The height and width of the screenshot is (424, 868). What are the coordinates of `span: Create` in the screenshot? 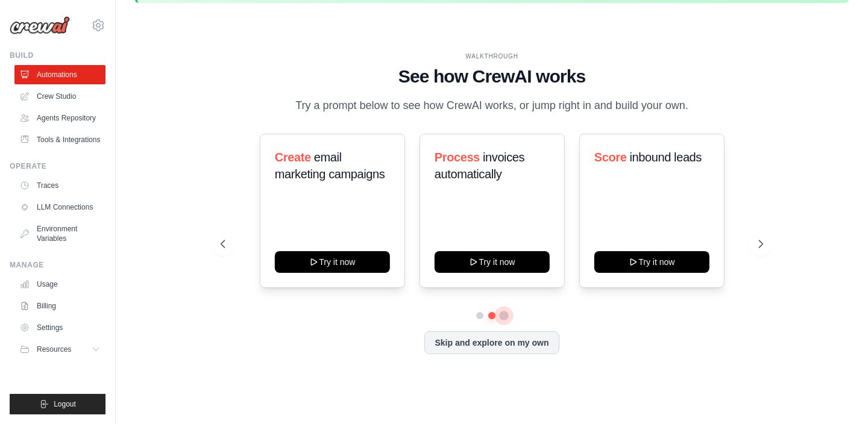 It's located at (293, 157).